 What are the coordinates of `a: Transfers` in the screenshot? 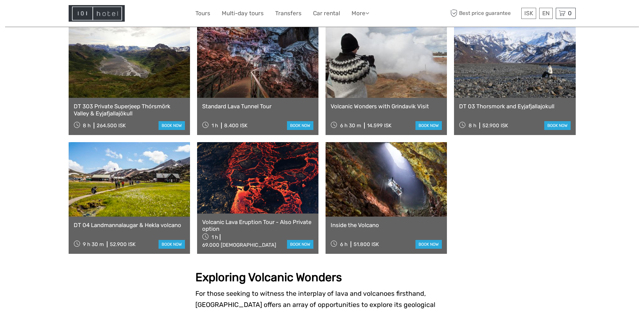 It's located at (288, 13).